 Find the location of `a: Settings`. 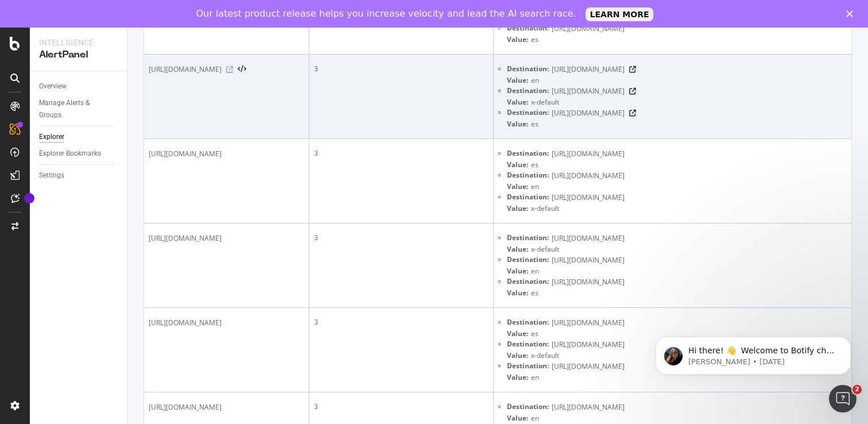

a: Settings is located at coordinates (78, 175).